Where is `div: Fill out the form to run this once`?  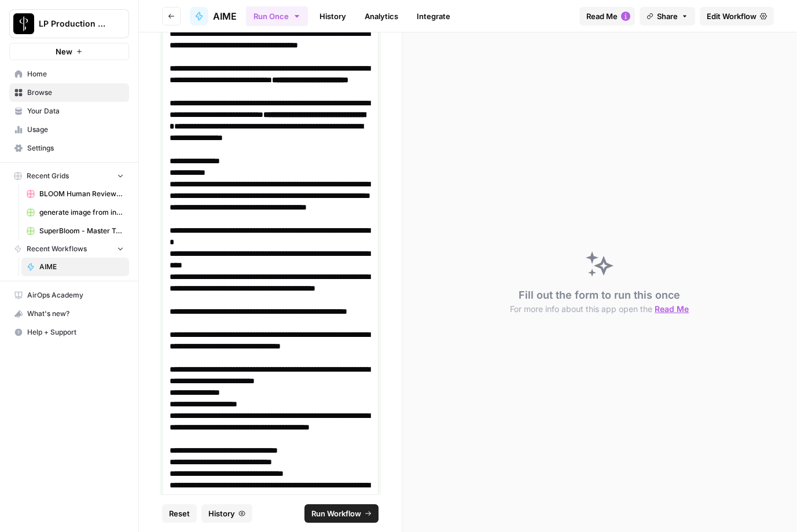
div: Fill out the form to run this once is located at coordinates (599, 301).